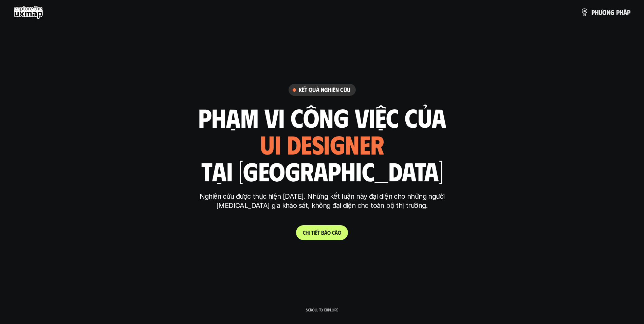  What do you see at coordinates (600, 12) in the screenshot?
I see `span: ư` at bounding box center [600, 12].